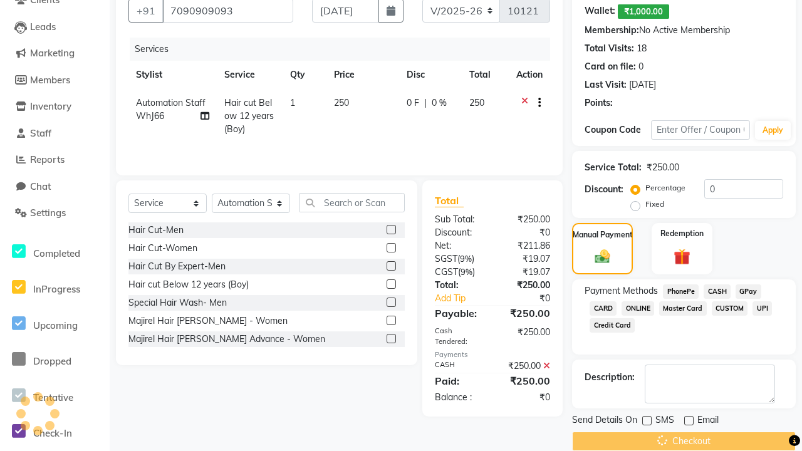 This screenshot has width=802, height=451. I want to click on a: Settings, so click(55, 213).